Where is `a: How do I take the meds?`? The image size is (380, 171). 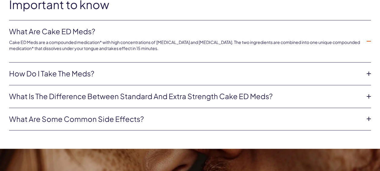 a: How do I take the meds? is located at coordinates (185, 74).